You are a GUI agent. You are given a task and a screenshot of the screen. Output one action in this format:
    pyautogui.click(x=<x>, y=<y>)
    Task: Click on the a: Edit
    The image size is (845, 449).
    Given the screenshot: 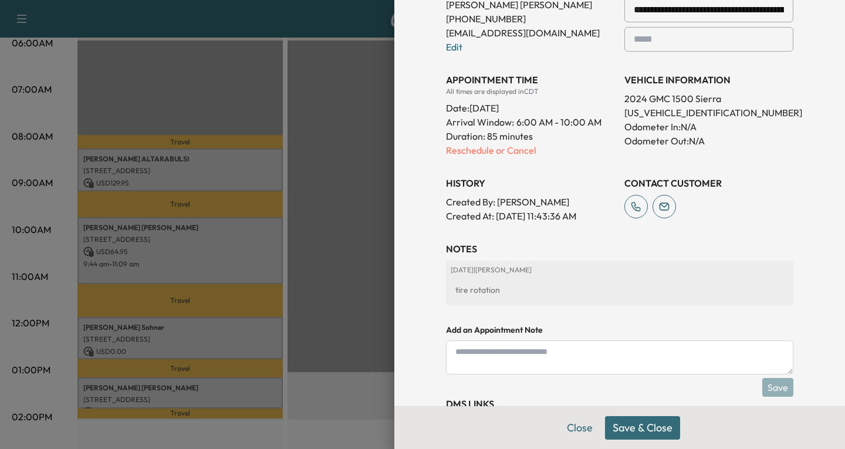 What is the action you would take?
    pyautogui.click(x=454, y=47)
    